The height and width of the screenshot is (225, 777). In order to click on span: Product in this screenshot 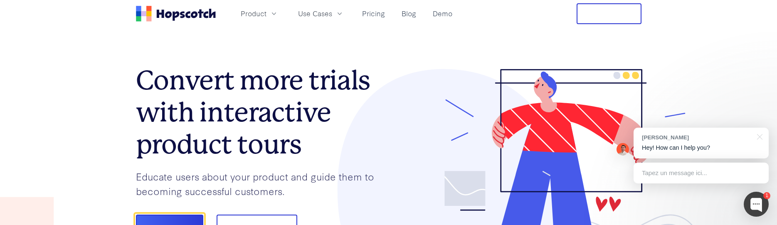, I will do `click(253, 13)`.